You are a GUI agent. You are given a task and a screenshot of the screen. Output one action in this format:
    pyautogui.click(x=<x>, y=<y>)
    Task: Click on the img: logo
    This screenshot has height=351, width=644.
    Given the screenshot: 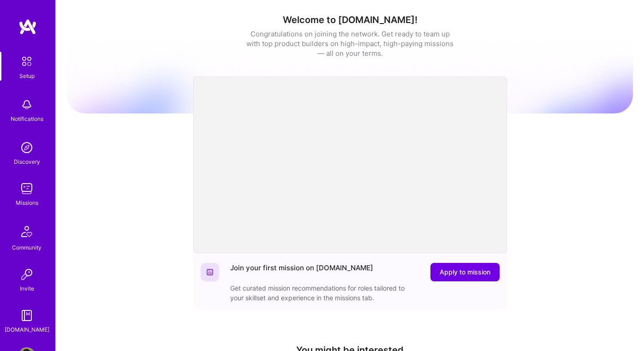 What is the action you would take?
    pyautogui.click(x=28, y=27)
    